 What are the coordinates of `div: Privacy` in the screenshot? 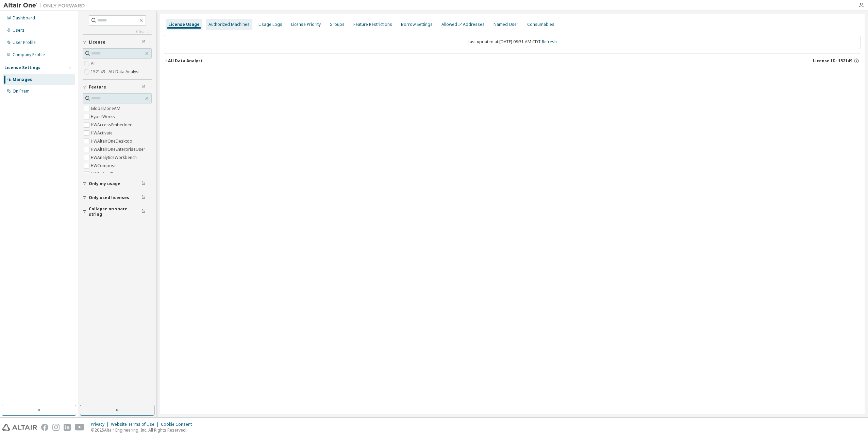 It's located at (101, 425).